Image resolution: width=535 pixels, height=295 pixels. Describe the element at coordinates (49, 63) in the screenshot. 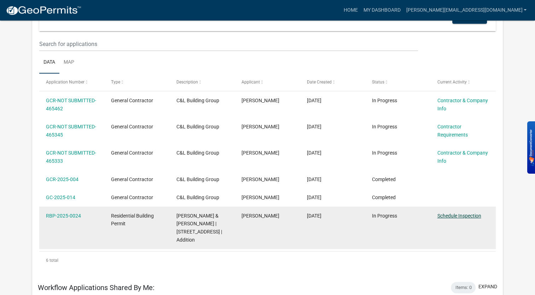

I see `a: Data` at that location.